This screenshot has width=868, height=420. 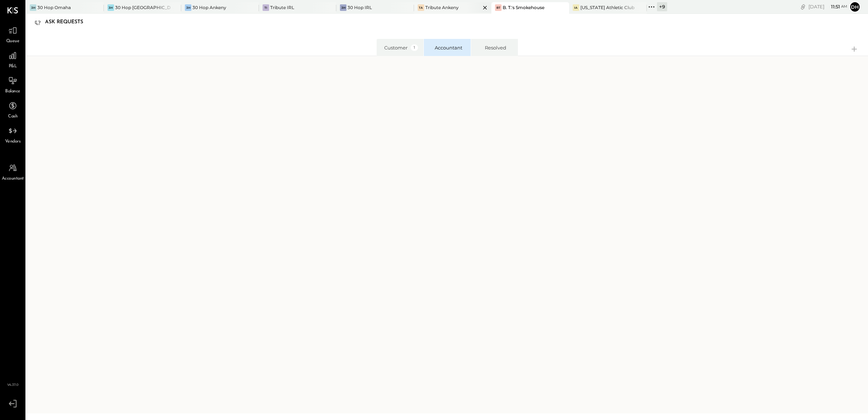 I want to click on div: 30 Hop IRL, so click(x=360, y=7).